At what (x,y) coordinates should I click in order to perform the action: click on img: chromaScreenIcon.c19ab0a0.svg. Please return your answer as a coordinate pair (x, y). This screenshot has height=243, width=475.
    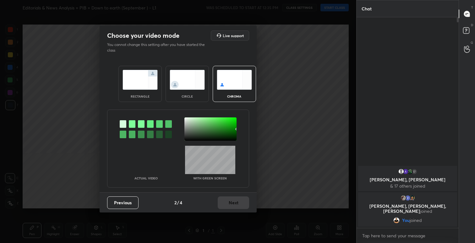
    Looking at the image, I should click on (234, 79).